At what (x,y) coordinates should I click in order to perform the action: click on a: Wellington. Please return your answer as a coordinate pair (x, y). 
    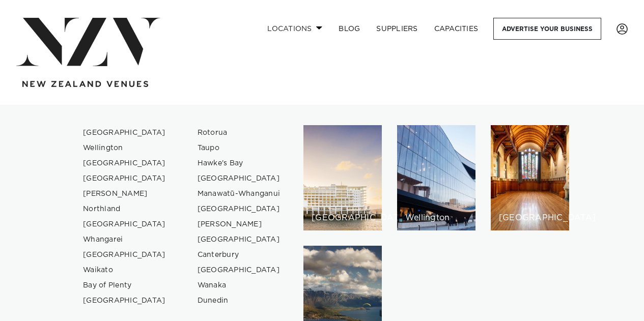
    Looking at the image, I should click on (124, 148).